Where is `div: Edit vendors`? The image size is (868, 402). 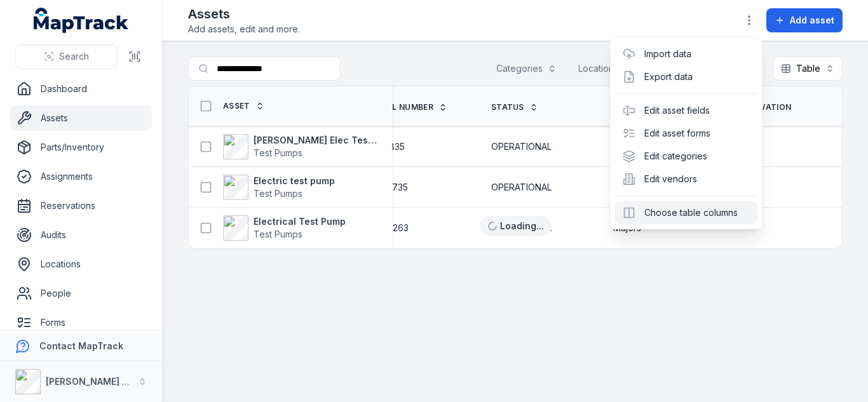
div: Edit vendors is located at coordinates (686, 179).